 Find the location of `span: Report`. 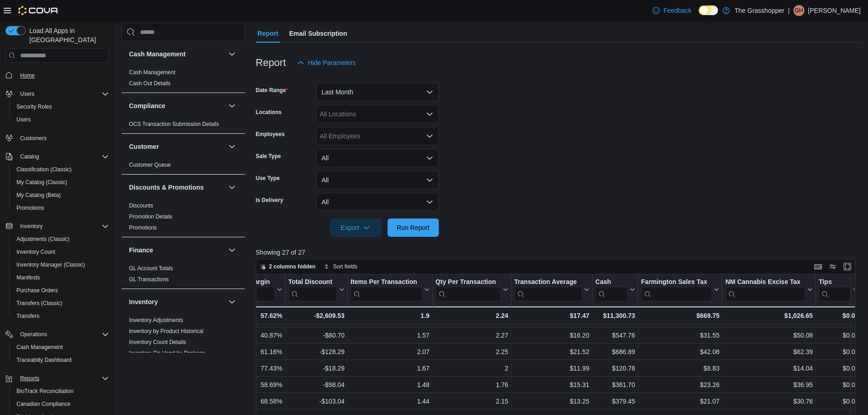

span: Report is located at coordinates (268, 33).